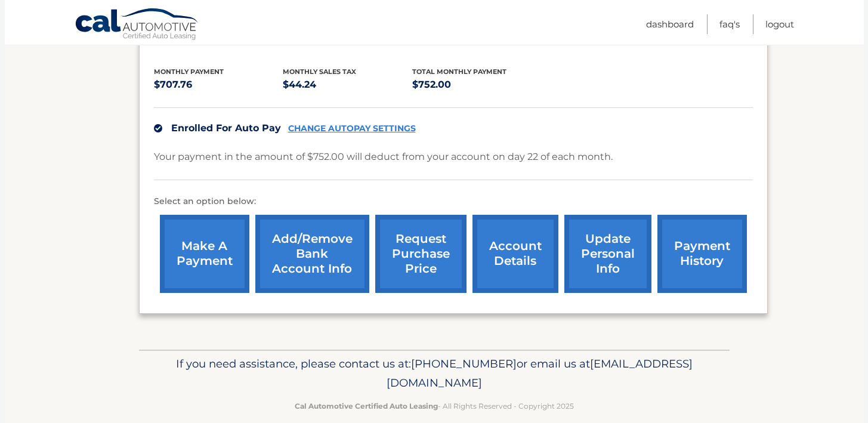  Describe the element at coordinates (204, 253) in the screenshot. I see `a: make a payment` at that location.